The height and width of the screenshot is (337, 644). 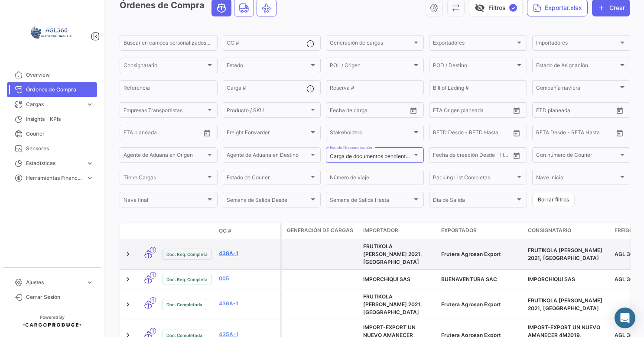 I want to click on button: Borrar filtros, so click(x=553, y=199).